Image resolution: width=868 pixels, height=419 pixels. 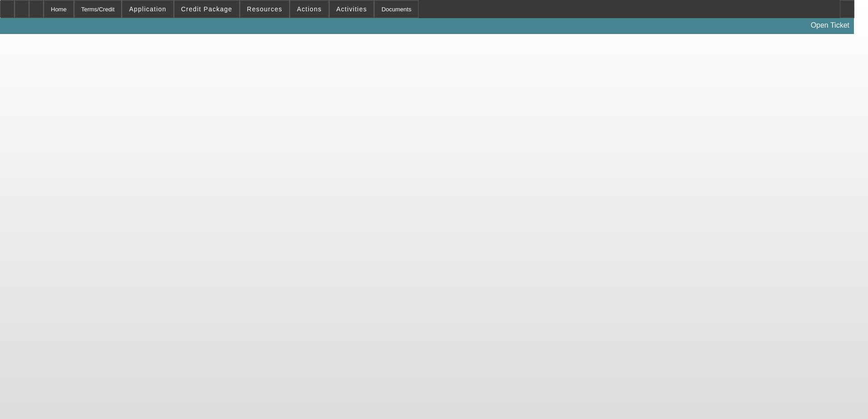 What do you see at coordinates (309, 9) in the screenshot?
I see `button: Actions` at bounding box center [309, 9].